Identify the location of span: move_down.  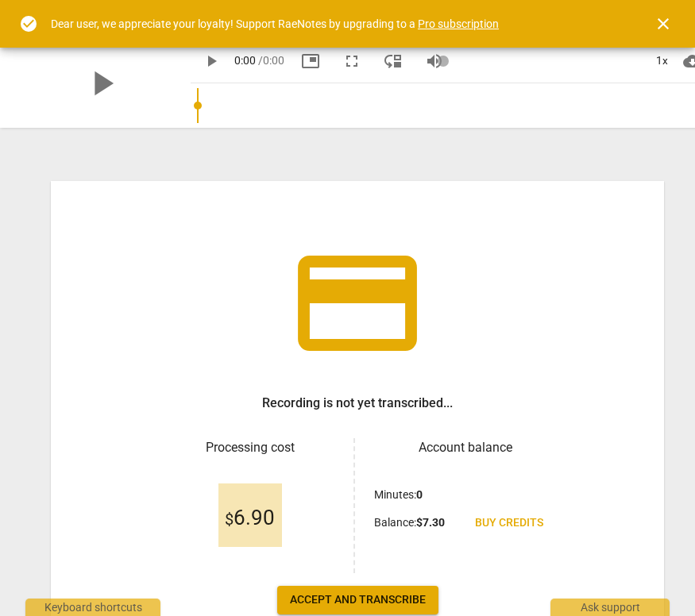
(393, 61).